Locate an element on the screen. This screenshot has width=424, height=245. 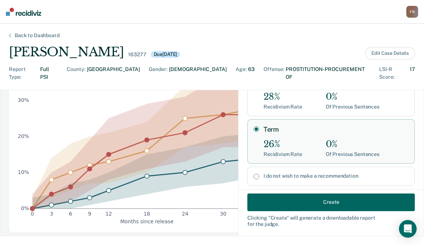
g: x-axis label is located at coordinates (147, 221).